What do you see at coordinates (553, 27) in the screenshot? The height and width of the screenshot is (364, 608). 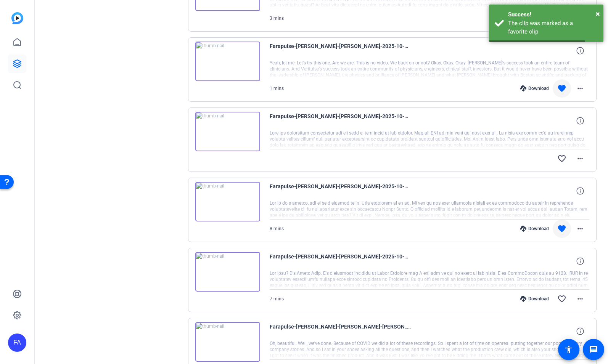 I see `div: The clip was marked as a favorite clip` at bounding box center [553, 27].